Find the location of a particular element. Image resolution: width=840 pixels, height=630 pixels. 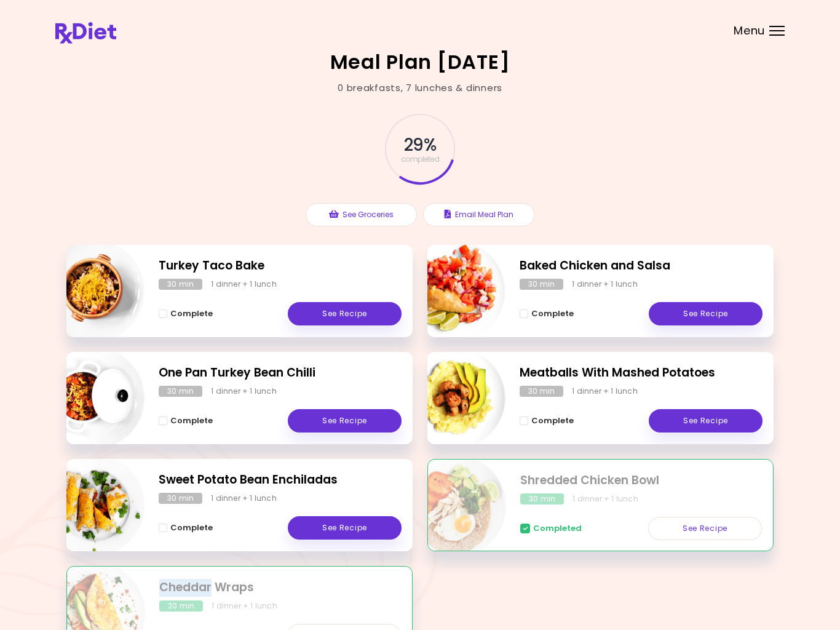

button: Complete - Turkey Taco Bake is located at coordinates (186, 314).